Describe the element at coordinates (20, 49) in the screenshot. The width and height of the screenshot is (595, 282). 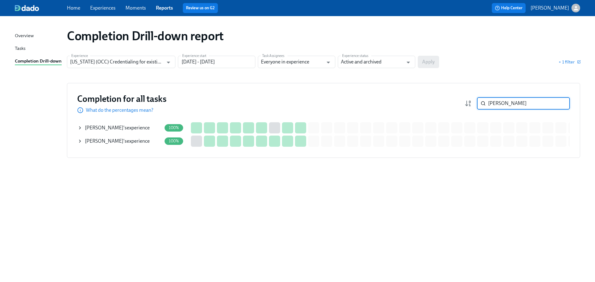
I see `div: Tasks` at that location.